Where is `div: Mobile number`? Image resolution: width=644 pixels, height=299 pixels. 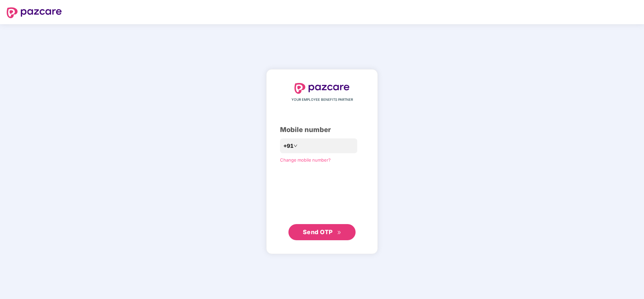 div: Mobile number is located at coordinates (322, 130).